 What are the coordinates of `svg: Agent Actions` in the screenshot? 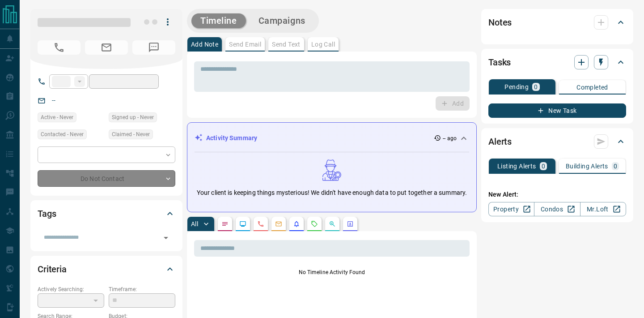 It's located at (350, 224).